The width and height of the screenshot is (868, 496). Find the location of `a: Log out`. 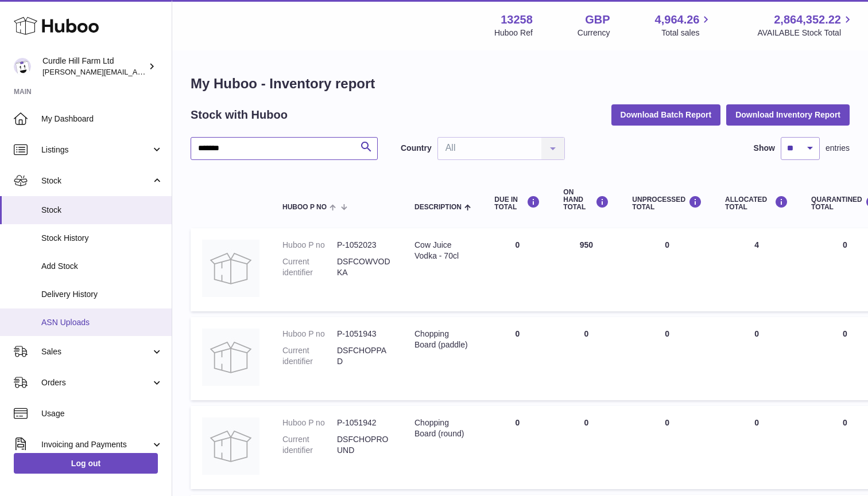

a: Log out is located at coordinates (86, 463).